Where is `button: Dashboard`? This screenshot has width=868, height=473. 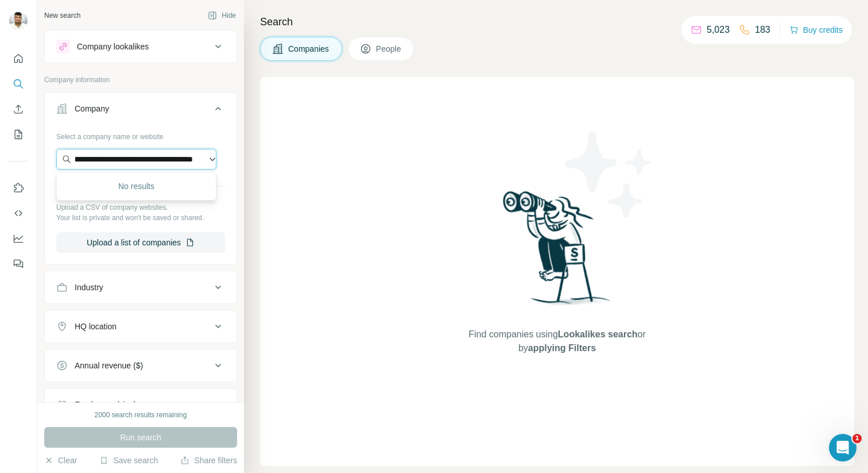
button: Dashboard is located at coordinates (19, 238).